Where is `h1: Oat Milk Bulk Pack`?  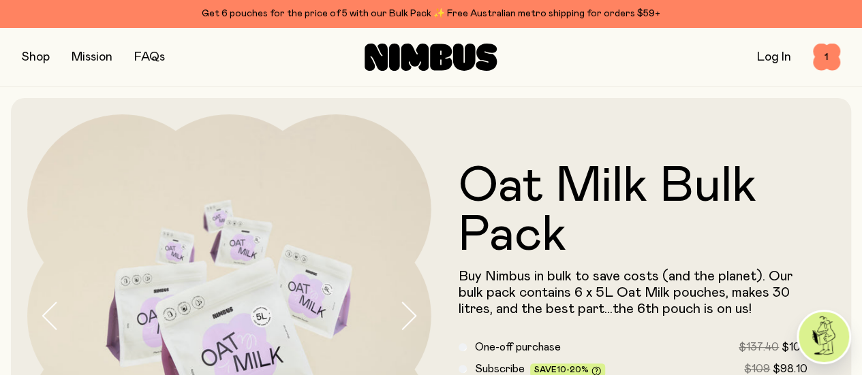
h1: Oat Milk Bulk Pack is located at coordinates (633, 211).